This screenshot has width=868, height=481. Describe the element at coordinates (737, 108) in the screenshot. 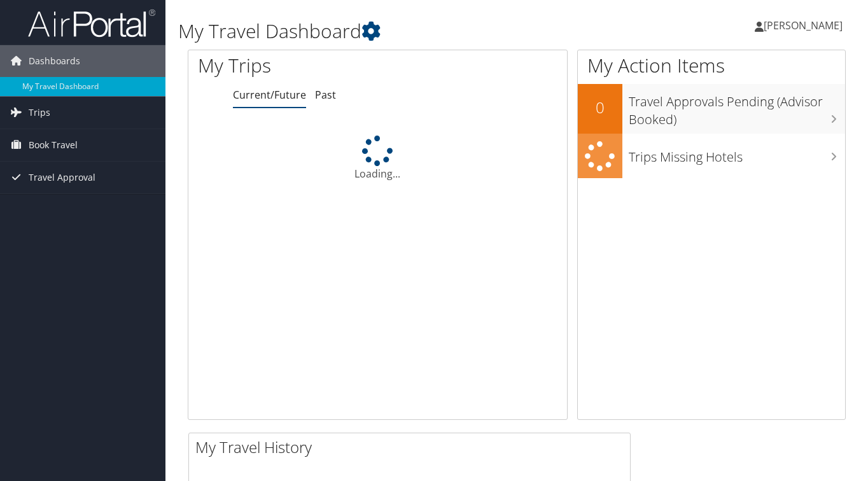

I see `h3: Travel Approvals Pending (Advisor Booked)` at that location.